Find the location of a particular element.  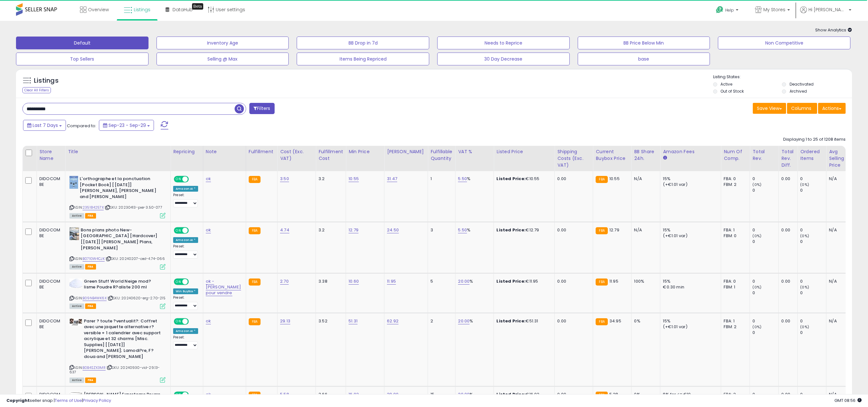

img: 41DPeIlE1VL._SL40_.jpg is located at coordinates (76, 398).